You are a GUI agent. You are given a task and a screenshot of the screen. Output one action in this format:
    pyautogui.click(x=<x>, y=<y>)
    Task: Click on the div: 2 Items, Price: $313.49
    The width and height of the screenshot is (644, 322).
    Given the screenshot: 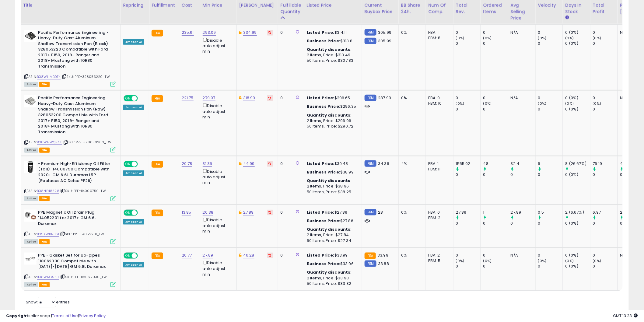 What is the action you would take?
    pyautogui.click(x=332, y=55)
    